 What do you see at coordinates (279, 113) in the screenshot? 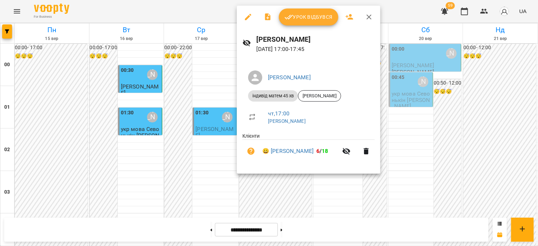
I see `a: чт , 17:00` at bounding box center [279, 113].